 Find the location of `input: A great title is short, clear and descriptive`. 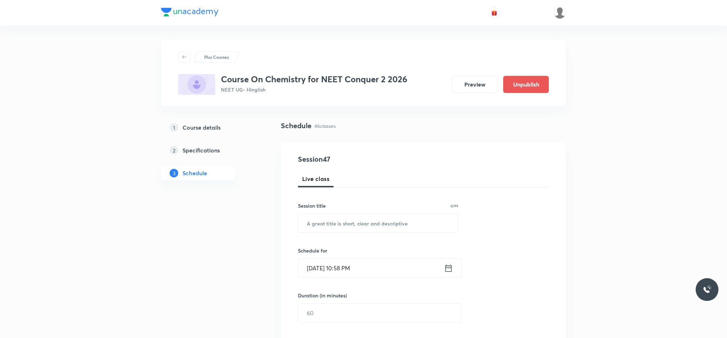

input: A great title is short, clear and descriptive is located at coordinates (378, 223).